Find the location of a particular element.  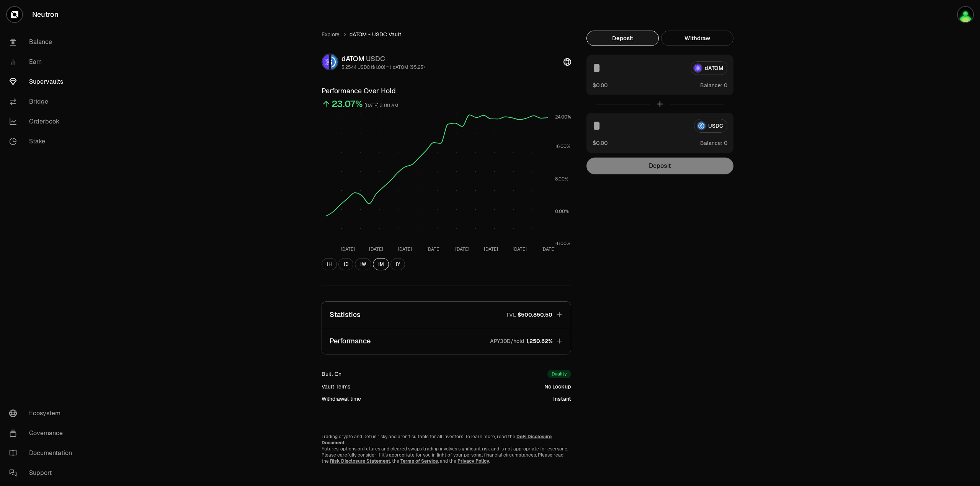

button: Withdraw is located at coordinates (697, 38).